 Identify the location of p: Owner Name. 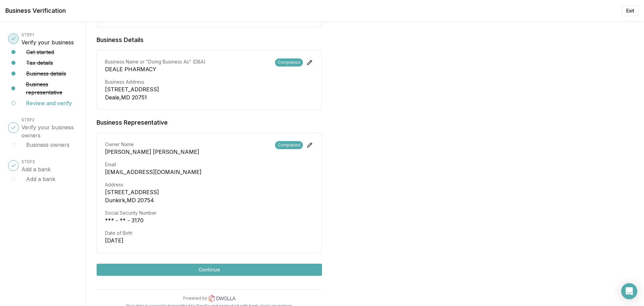
(184, 144).